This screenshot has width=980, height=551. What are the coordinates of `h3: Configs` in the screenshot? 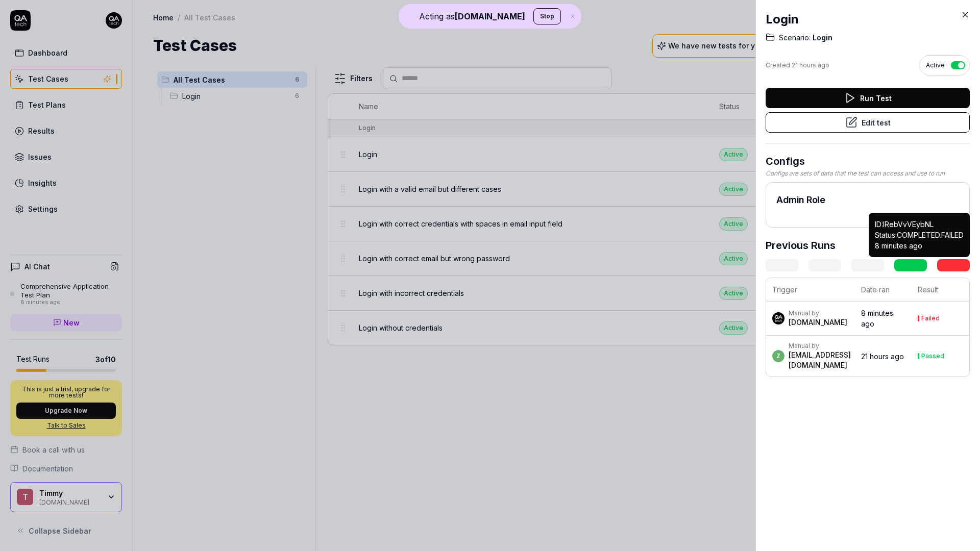 It's located at (868, 161).